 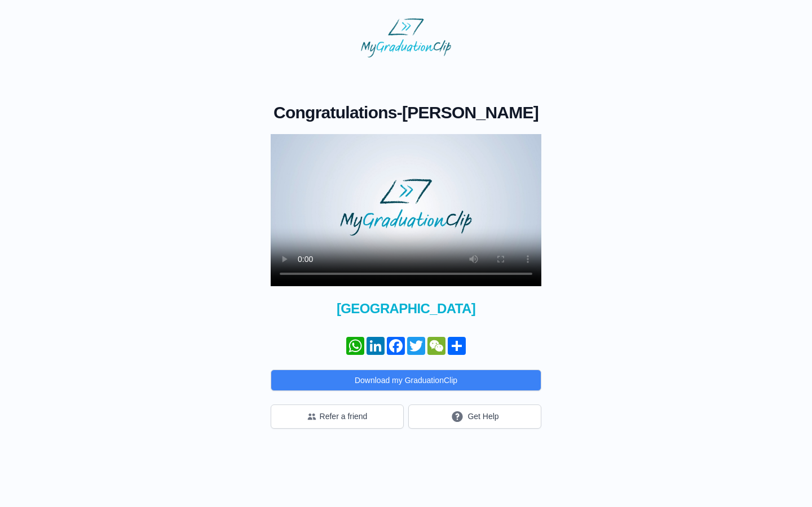 What do you see at coordinates (335, 112) in the screenshot?
I see `span: Congratulations` at bounding box center [335, 112].